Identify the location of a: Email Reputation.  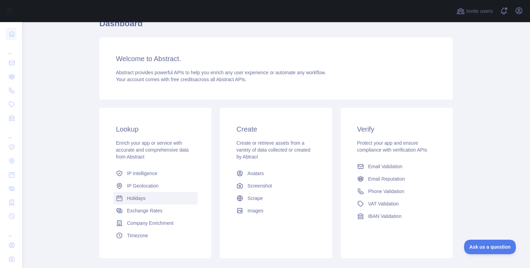
(397, 179).